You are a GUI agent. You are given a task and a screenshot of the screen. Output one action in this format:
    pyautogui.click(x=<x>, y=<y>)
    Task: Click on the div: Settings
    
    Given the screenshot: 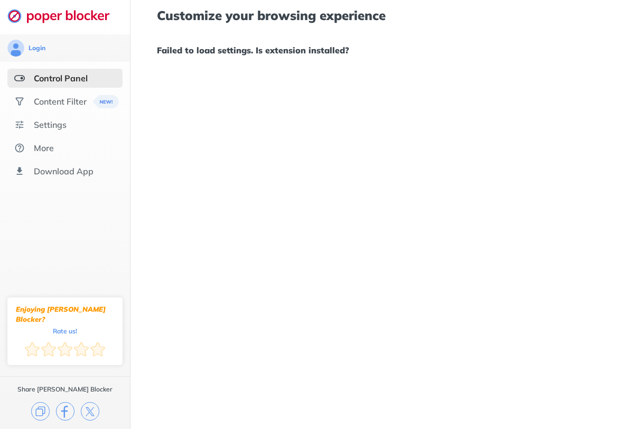 What is the action you would take?
    pyautogui.click(x=50, y=125)
    